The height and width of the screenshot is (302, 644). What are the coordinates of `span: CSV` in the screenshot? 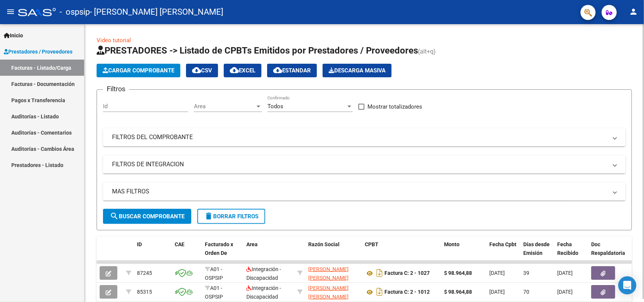 It's located at (202, 71).